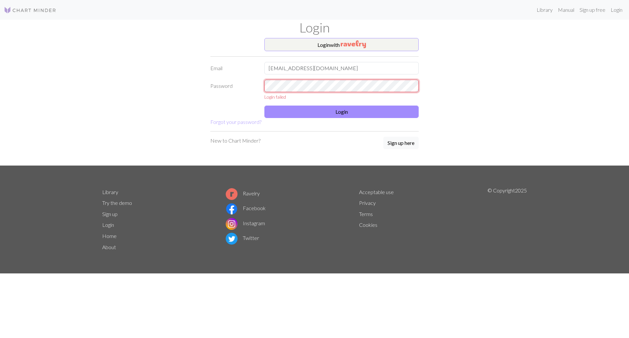  I want to click on a: About, so click(109, 247).